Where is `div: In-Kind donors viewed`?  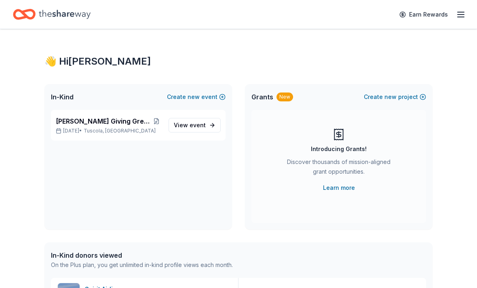
div: In-Kind donors viewed is located at coordinates (142, 256).